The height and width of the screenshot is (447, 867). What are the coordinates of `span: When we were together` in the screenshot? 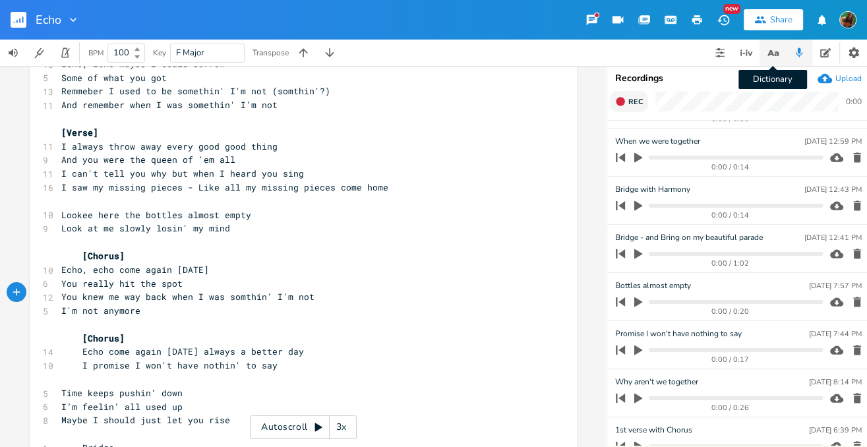 It's located at (657, 141).